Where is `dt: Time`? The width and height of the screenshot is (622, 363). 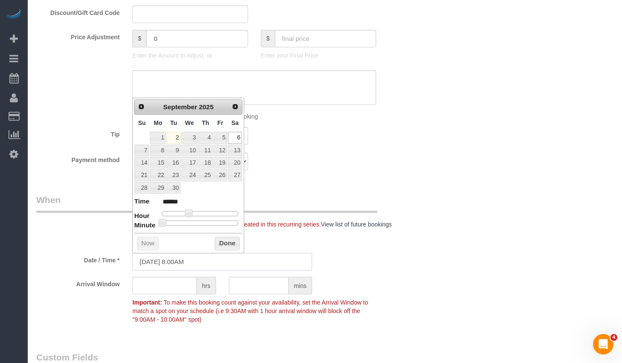
dt: Time is located at coordinates (142, 202).